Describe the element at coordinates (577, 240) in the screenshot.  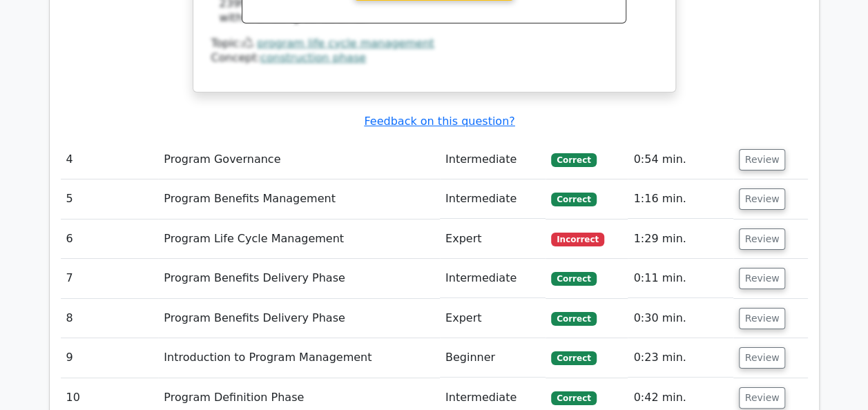
I see `span: Incorrect` at that location.